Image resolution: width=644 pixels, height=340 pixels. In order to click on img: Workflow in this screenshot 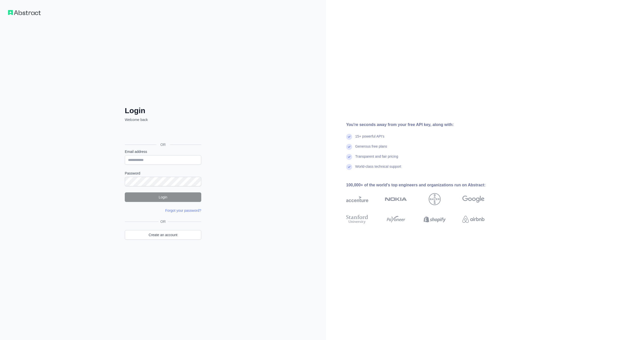, I will do `click(24, 12)`.